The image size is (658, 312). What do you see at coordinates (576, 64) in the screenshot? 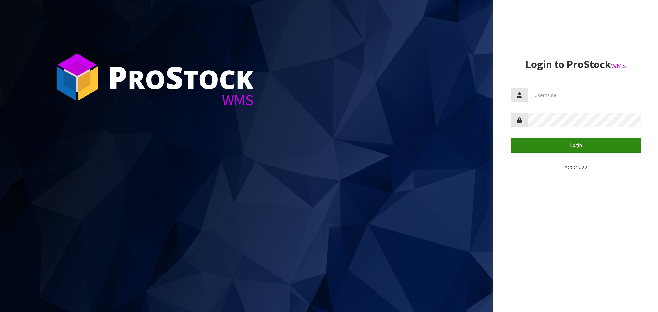
I see `h2: Login to ProStock` at bounding box center [576, 64].